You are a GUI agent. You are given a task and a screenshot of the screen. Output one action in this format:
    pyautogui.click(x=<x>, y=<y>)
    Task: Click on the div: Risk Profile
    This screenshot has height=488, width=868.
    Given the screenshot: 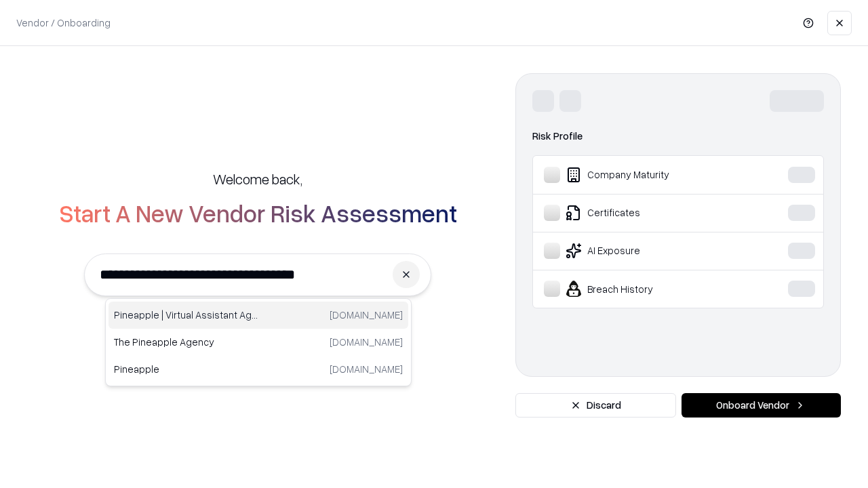 What is the action you would take?
    pyautogui.click(x=678, y=136)
    